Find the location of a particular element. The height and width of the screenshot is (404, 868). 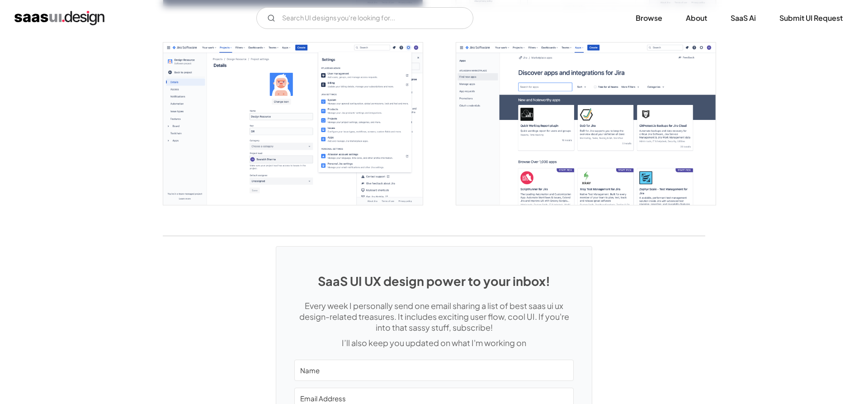

img: 6422c89829bda92482bf6052_Jira%20-%20Settings.png is located at coordinates (293, 123).